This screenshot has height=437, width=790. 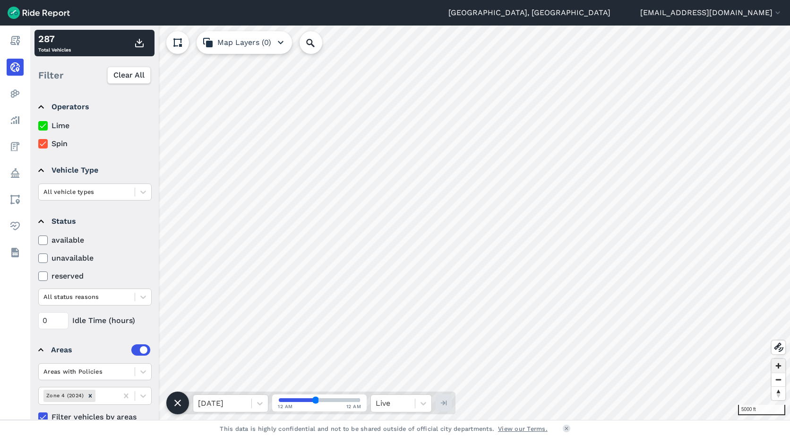 What do you see at coordinates (101, 350) in the screenshot?
I see `div: Areas` at bounding box center [101, 350].